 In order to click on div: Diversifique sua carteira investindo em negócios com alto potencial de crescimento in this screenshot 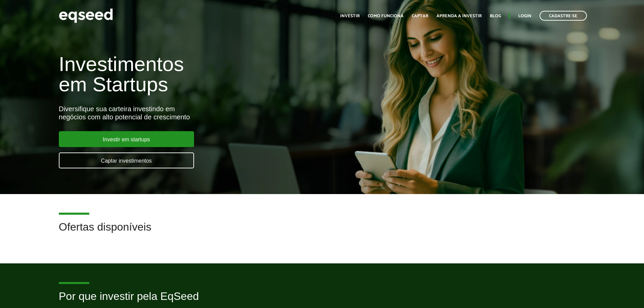, I will do `click(214, 113)`.